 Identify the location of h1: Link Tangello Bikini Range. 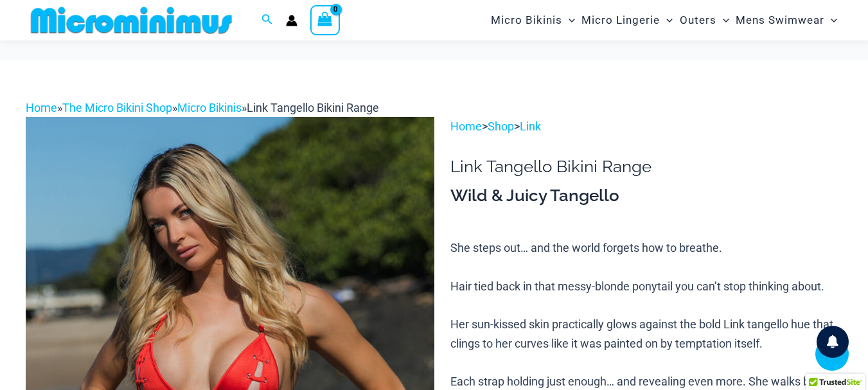
(646, 167).